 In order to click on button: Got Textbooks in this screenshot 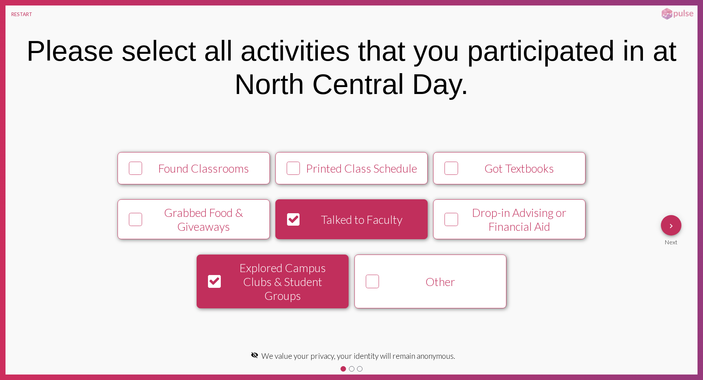, I will do `click(509, 168)`.